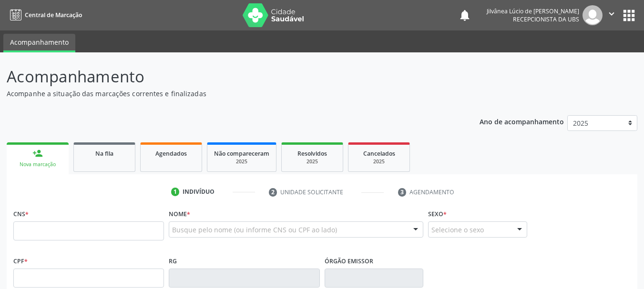  I want to click on span: Não compareceram, so click(241, 153).